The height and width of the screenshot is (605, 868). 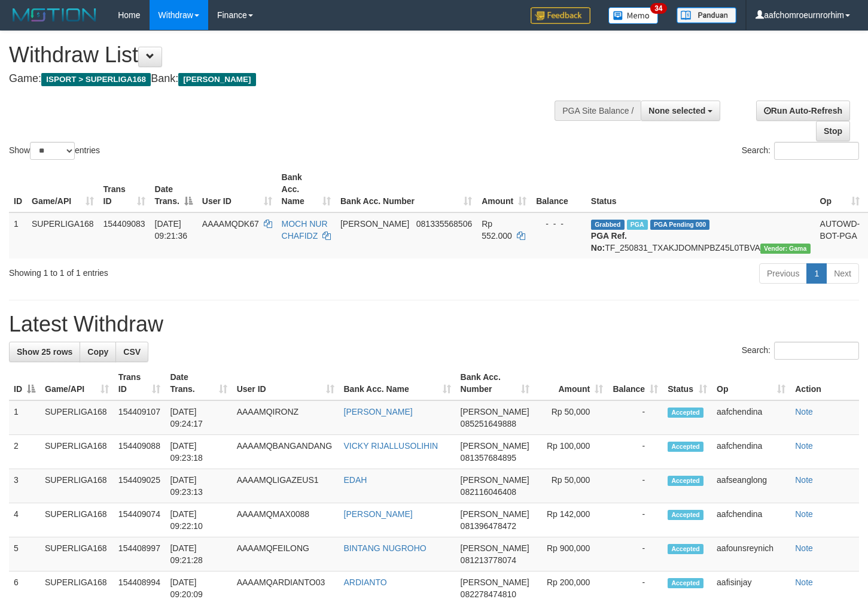 I want to click on span: CSV, so click(x=132, y=352).